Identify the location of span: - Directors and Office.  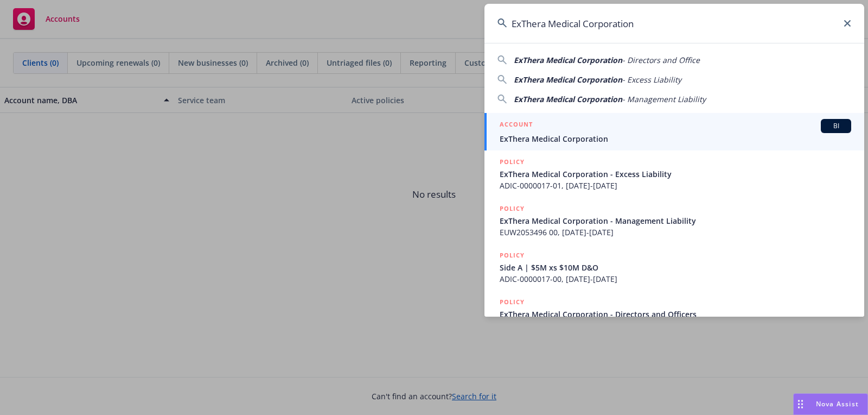
(661, 60).